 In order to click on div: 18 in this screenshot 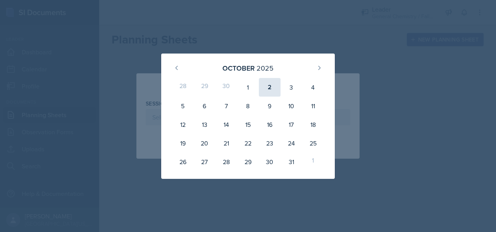, I will do `click(313, 124)`.